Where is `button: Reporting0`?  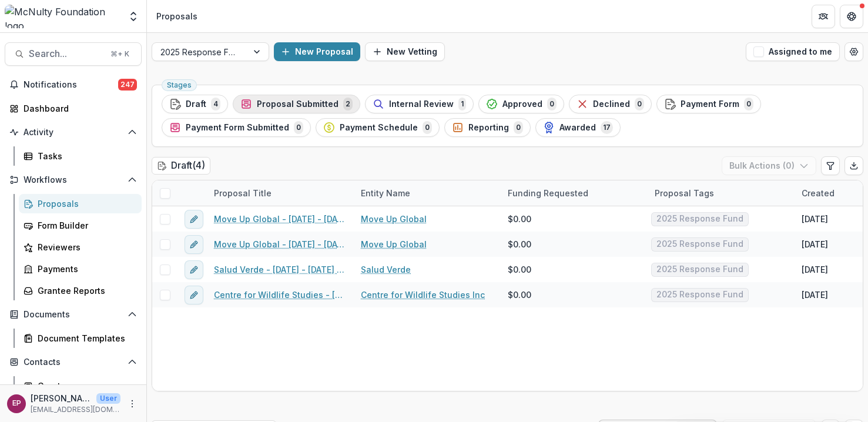 button: Reporting0 is located at coordinates (487, 127).